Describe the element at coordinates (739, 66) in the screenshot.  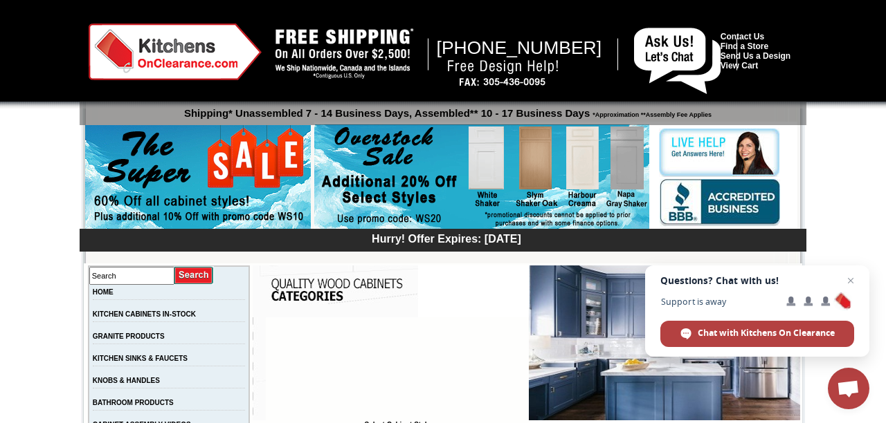
I see `a: View Cart` at that location.